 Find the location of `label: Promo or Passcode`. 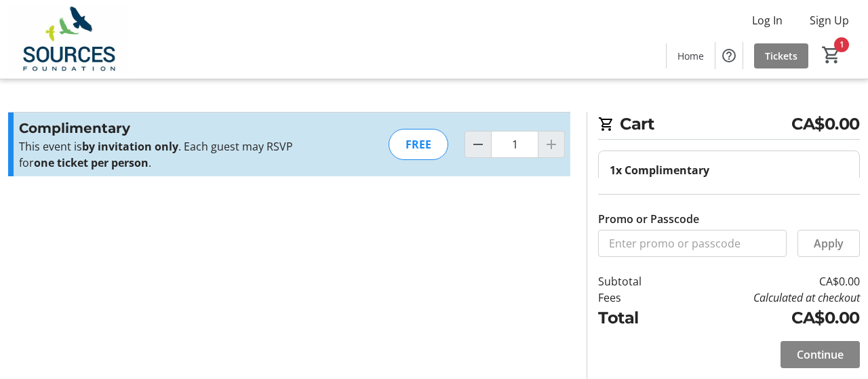

label: Promo or Passcode is located at coordinates (649, 219).